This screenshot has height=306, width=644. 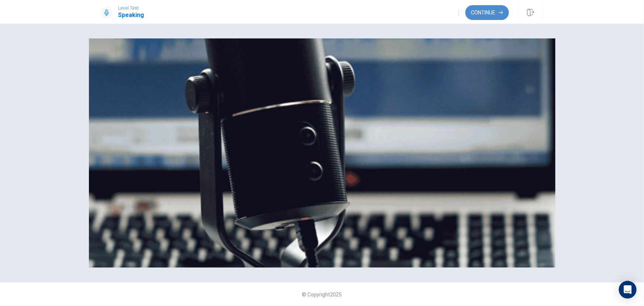 I want to click on div: Open Intercom Messenger, so click(x=628, y=290).